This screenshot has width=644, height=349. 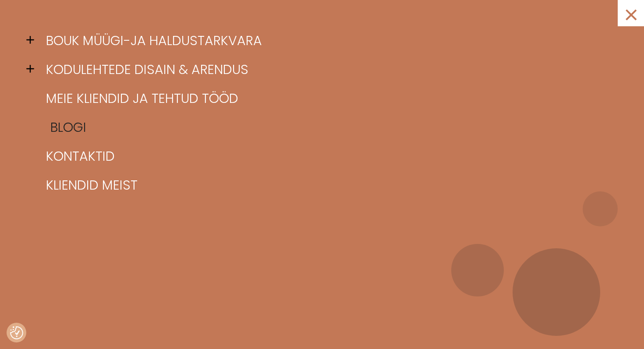 What do you see at coordinates (328, 99) in the screenshot?
I see `a: Meie kliendid ja tehtud tööd` at bounding box center [328, 99].